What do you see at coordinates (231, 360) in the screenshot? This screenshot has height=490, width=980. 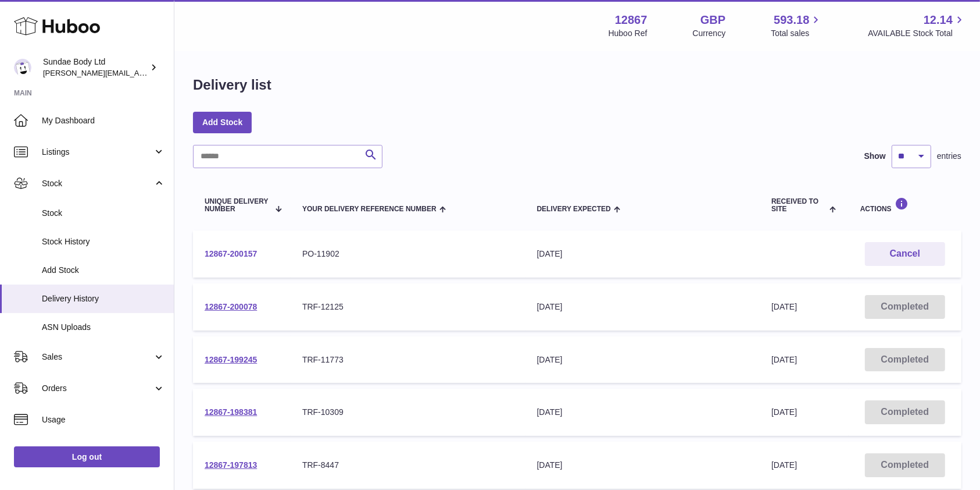 I see `a: 12867-199245` at bounding box center [231, 360].